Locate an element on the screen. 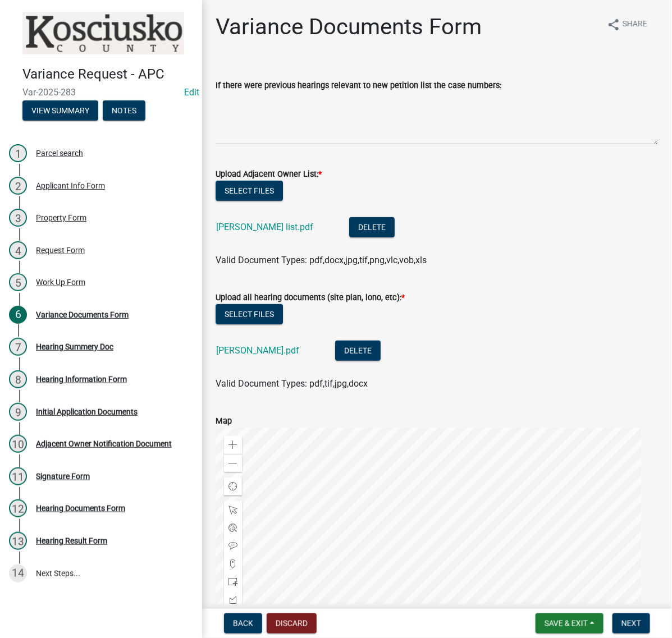 The width and height of the screenshot is (672, 638). img: Kosciusko County, Indiana is located at coordinates (103, 33).